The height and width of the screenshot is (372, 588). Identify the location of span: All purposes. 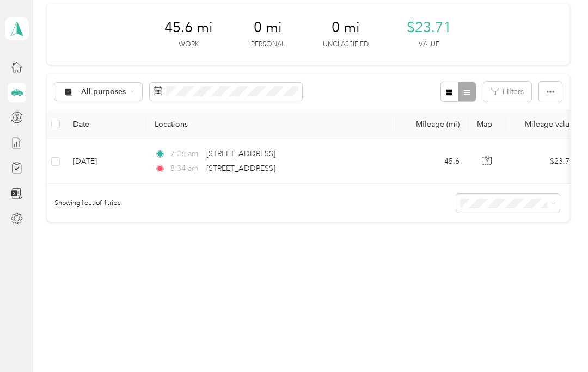
(103, 92).